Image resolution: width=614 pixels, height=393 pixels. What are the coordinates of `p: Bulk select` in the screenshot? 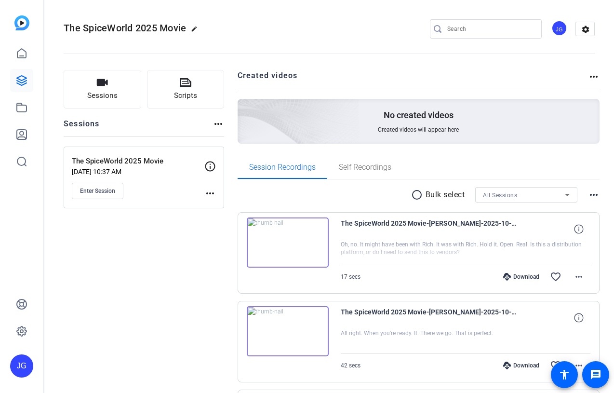 It's located at (445, 195).